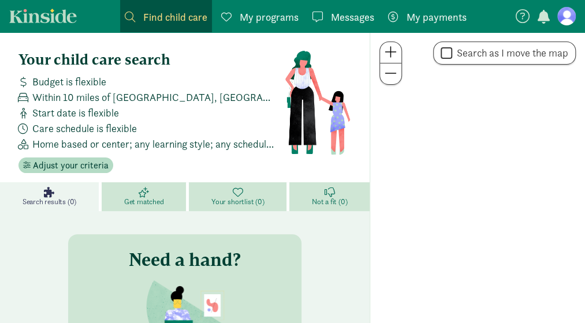  I want to click on a: Not a fit (0), so click(329, 197).